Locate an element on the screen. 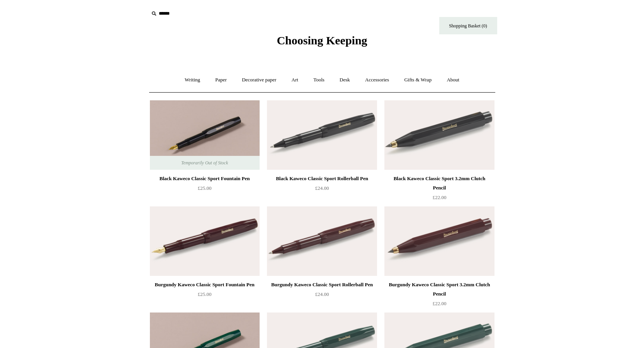  a: Black Kaweco Classic Sport Fountain Pen Black Kaweco Classic Sport Fountain Pen Temporarily Out o... is located at coordinates (205, 135).